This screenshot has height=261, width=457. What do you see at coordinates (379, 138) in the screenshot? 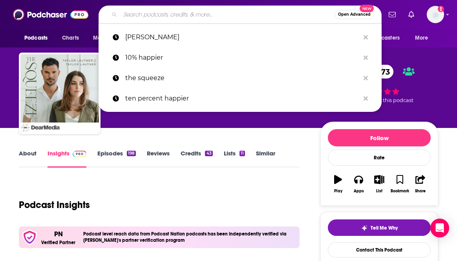
I see `button: Follow` at bounding box center [379, 138].